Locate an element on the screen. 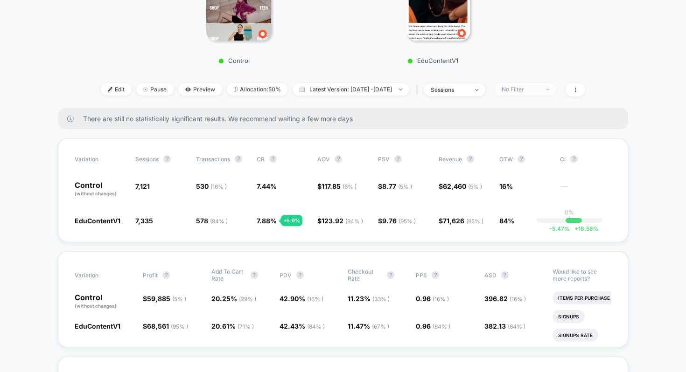 The image size is (686, 372). span: 7.44 % is located at coordinates (266, 186).